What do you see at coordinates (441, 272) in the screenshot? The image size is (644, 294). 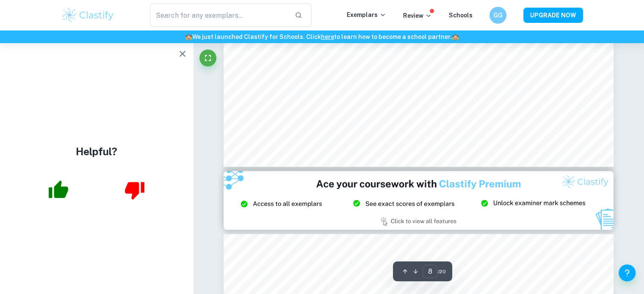 I see `span: / 20` at bounding box center [441, 272].